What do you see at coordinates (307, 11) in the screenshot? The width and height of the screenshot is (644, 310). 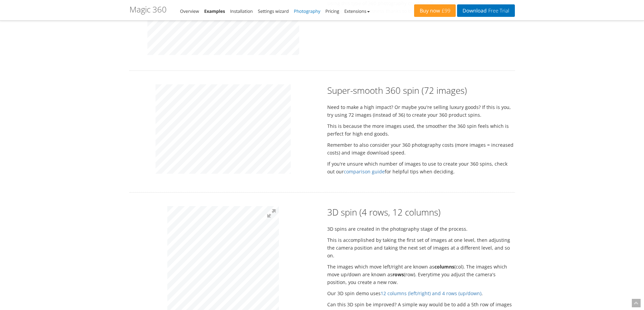 I see `a: Photography` at bounding box center [307, 11].